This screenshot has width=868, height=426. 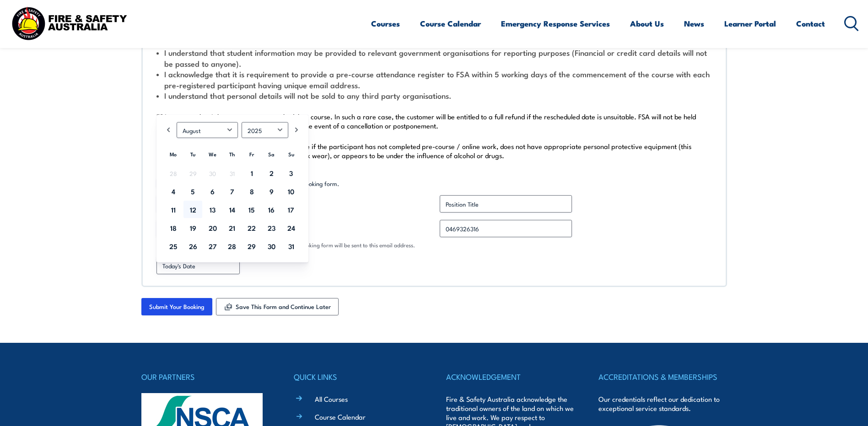 I want to click on span: 29, so click(x=193, y=174).